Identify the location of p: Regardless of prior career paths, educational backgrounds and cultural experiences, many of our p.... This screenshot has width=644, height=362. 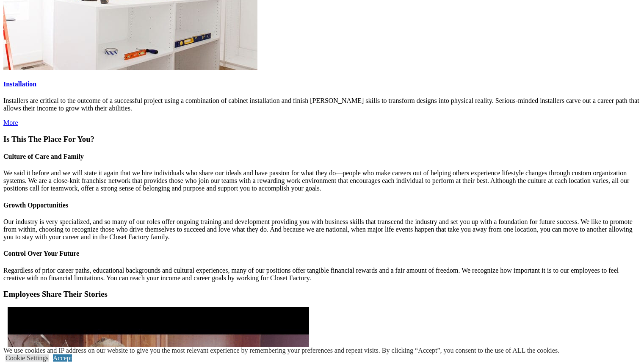
(322, 274).